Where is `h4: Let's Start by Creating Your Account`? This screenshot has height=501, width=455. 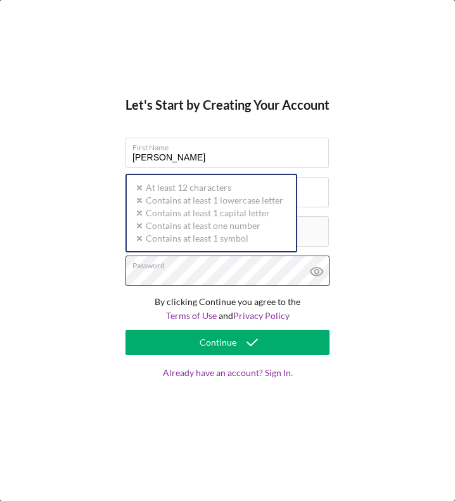 h4: Let's Start by Creating Your Account is located at coordinates (228, 105).